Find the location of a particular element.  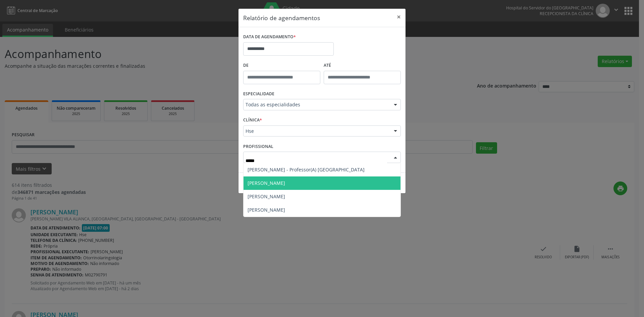

button: Close is located at coordinates (399, 17).